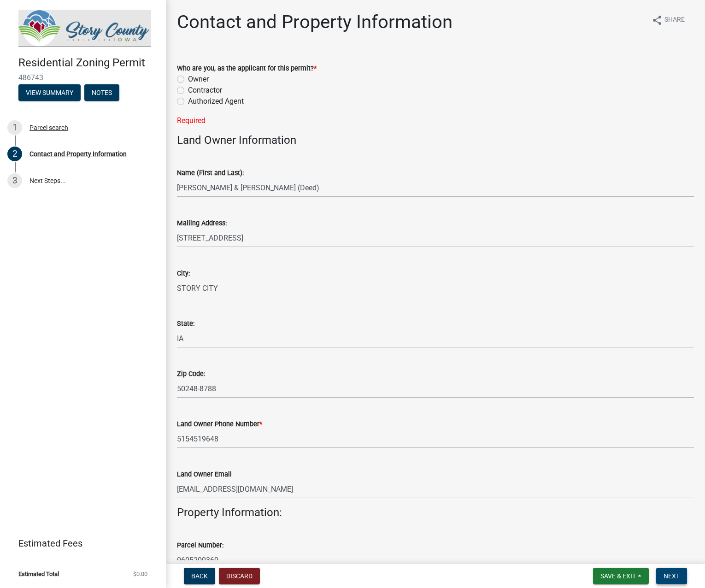 The image size is (705, 588). What do you see at coordinates (239, 576) in the screenshot?
I see `button: Discard` at bounding box center [239, 576].